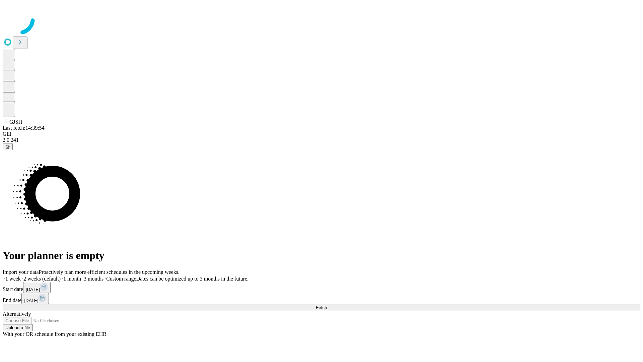  I want to click on div: End date, so click(321, 298).